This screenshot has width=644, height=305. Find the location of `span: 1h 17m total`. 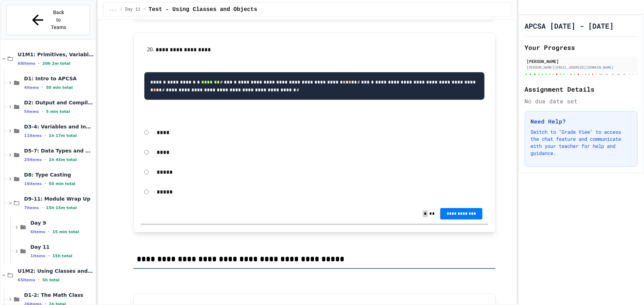

span: 1h 17m total is located at coordinates (62, 135).